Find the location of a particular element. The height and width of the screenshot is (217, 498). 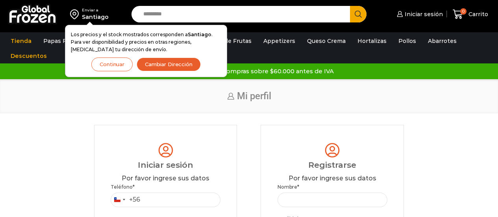

a: 0 Carrito is located at coordinates (470, 14).